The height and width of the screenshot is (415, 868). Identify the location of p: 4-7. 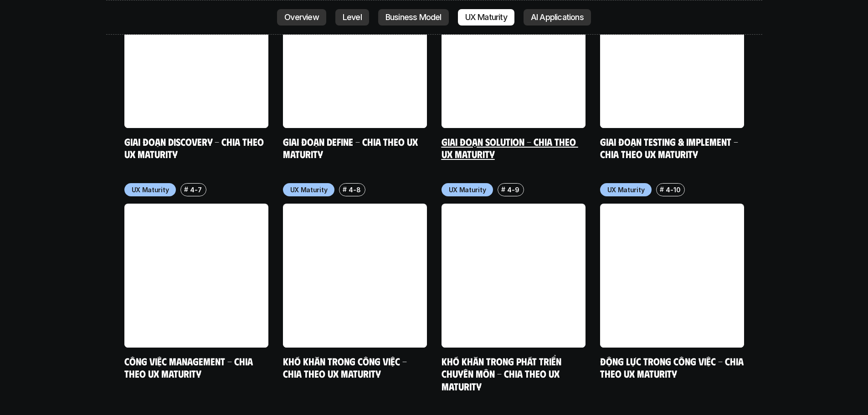
(195, 189).